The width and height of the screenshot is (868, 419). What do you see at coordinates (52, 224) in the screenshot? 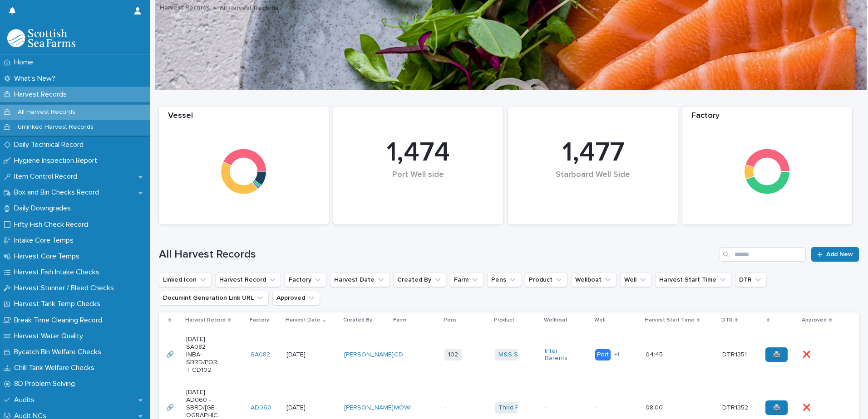
I see `p: Fifty Fish Check Record` at bounding box center [52, 224].